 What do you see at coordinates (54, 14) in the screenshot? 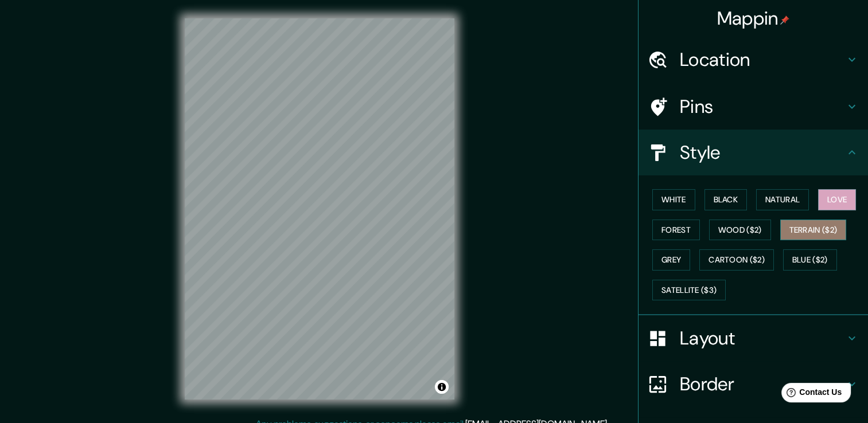
I see `span: Contact Us` at bounding box center [54, 14].